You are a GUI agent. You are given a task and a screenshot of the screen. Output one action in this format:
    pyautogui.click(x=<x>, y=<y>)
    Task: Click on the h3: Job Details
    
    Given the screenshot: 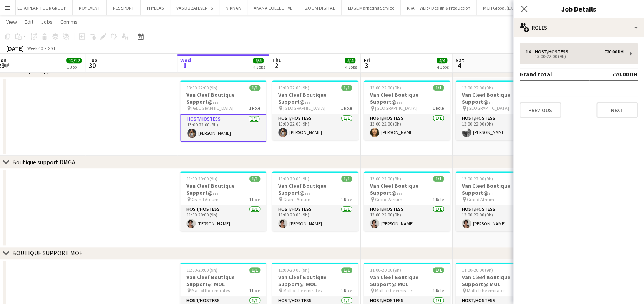 What is the action you would take?
    pyautogui.click(x=579, y=9)
    